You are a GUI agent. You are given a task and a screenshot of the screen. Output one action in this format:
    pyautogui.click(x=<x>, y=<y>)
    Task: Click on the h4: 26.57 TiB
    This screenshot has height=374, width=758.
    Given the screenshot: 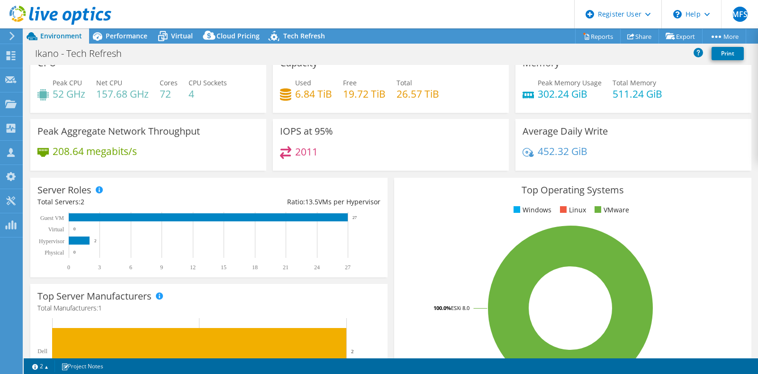 What is the action you would take?
    pyautogui.click(x=418, y=94)
    